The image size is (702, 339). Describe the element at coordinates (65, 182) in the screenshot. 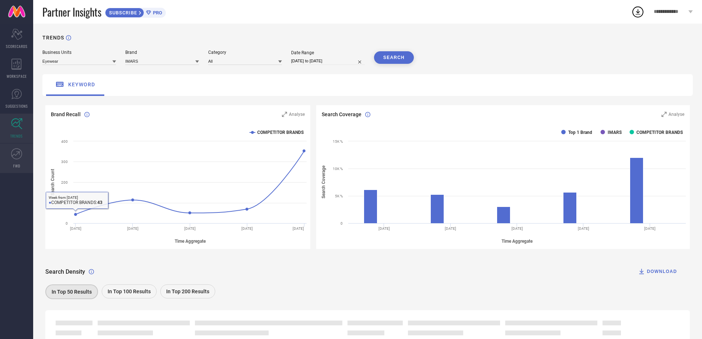

I see `text: 200` at that location.